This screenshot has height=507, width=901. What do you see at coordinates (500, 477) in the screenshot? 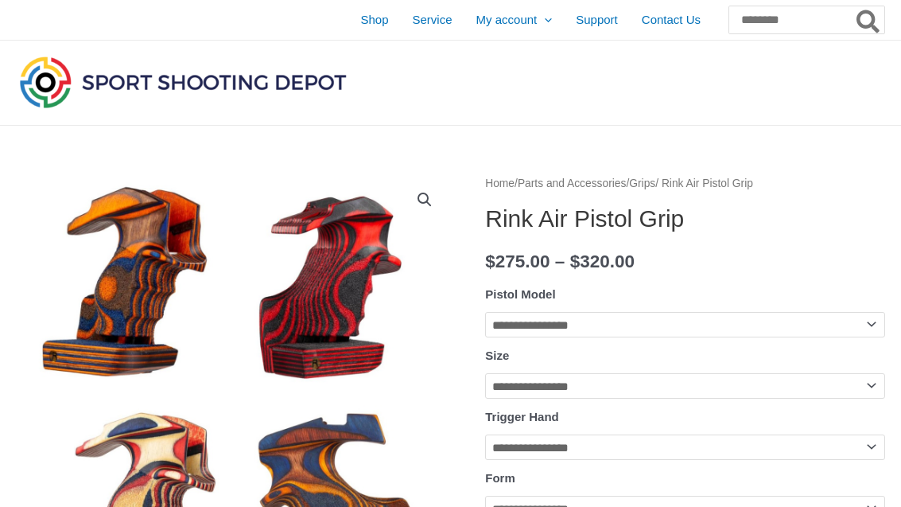
I see `label: Form` at bounding box center [500, 477].